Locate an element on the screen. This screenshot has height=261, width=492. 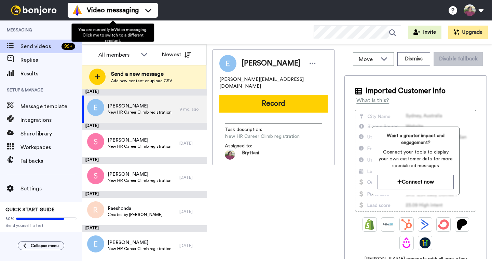
span: Assigned to: is located at coordinates (249, 146).